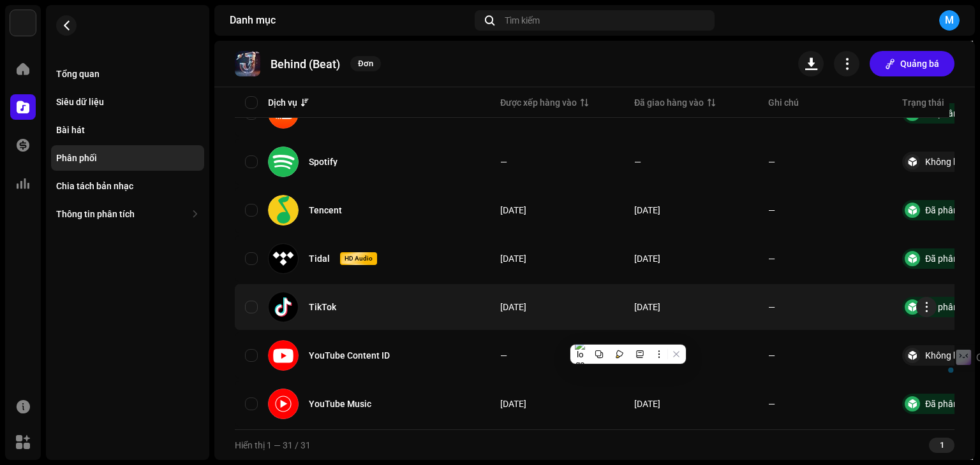 This screenshot has width=980, height=465. I want to click on div: Siêu dữ liệu, so click(80, 102).